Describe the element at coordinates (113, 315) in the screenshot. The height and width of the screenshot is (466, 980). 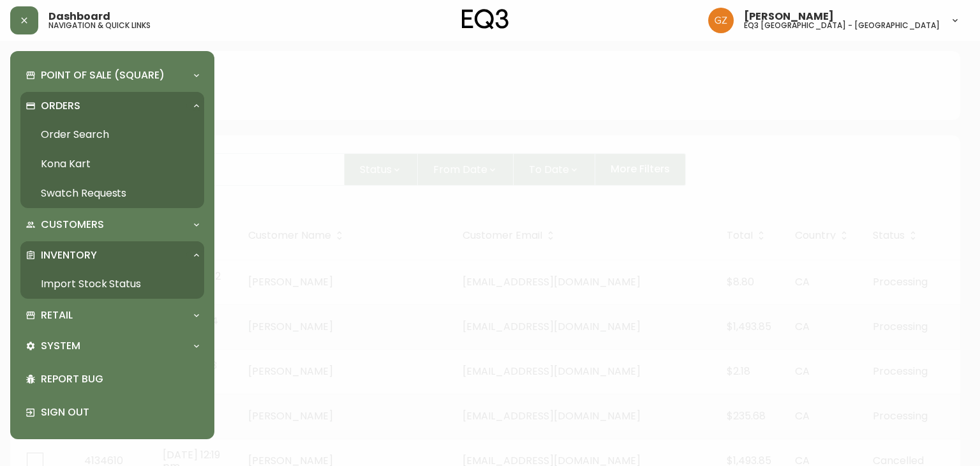
I see `div: Retail` at that location.